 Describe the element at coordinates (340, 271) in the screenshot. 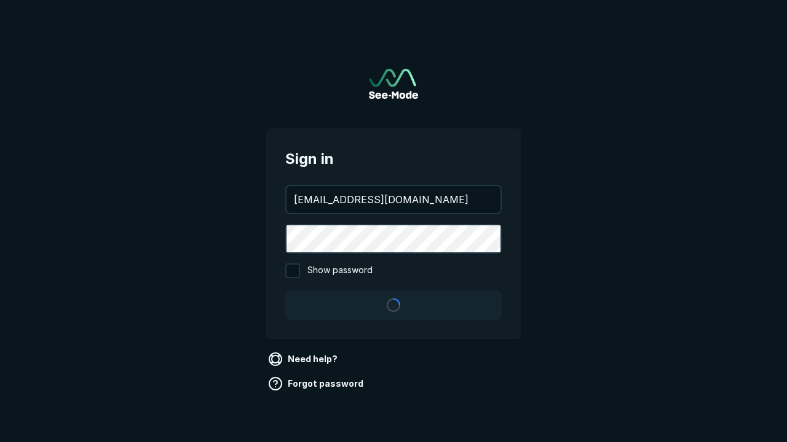

I see `span: Show password` at that location.